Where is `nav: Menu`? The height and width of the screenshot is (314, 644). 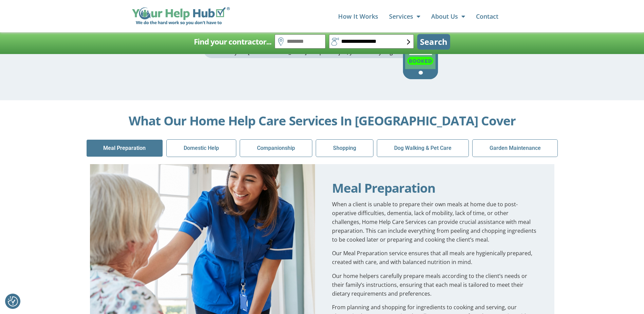
nav: Menu is located at coordinates (367, 16).